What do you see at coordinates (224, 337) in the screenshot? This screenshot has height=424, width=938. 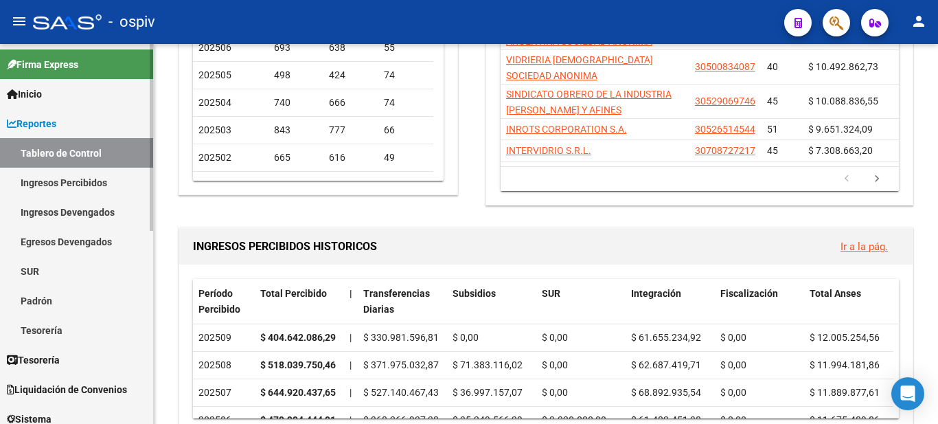 I see `div: 202509` at bounding box center [224, 337].